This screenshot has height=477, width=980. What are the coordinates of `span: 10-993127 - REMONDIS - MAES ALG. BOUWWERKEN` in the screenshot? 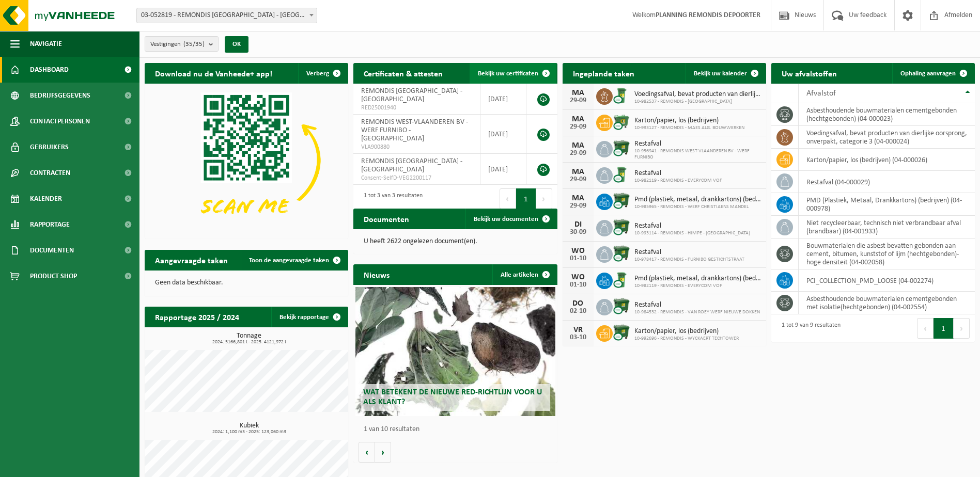 It's located at (689, 128).